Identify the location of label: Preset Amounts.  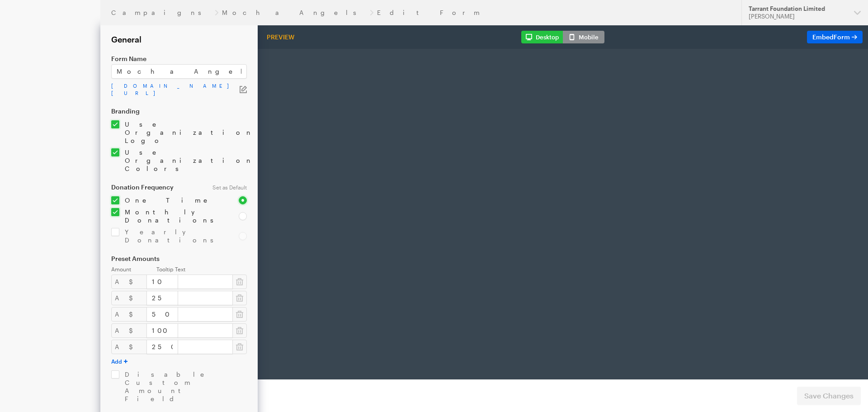
(179, 259).